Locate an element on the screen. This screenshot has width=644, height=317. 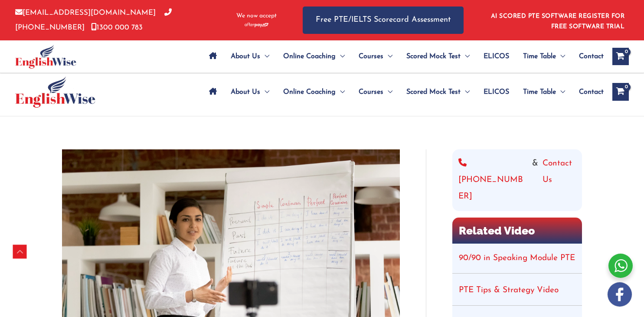
img: Afterpay-Logo is located at coordinates (256, 25).